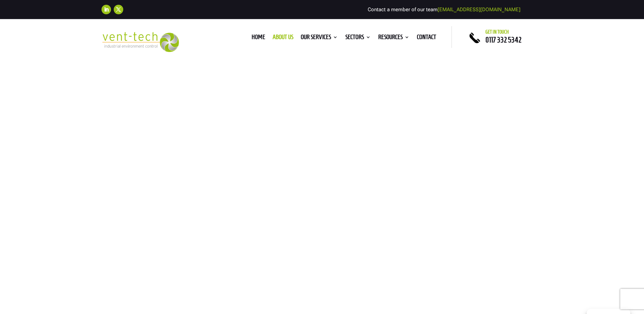 This screenshot has height=314, width=644. I want to click on a: Contact, so click(427, 38).